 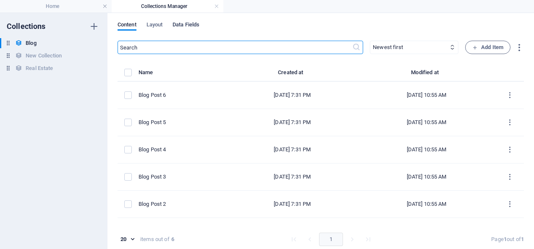 What do you see at coordinates (507, 240) in the screenshot?
I see `div: Page out of` at bounding box center [507, 240].